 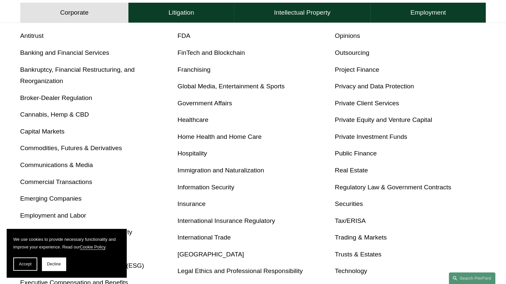 I want to click on a: Outsourcing, so click(x=352, y=53).